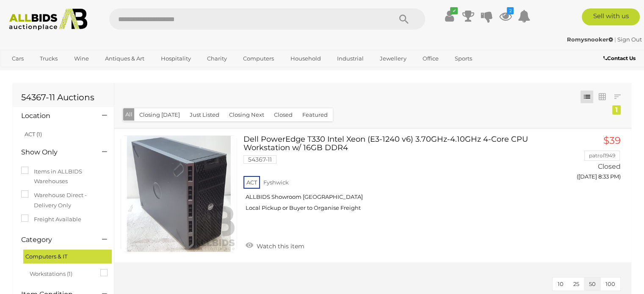 The image size is (644, 294). I want to click on span: 100, so click(610, 284).